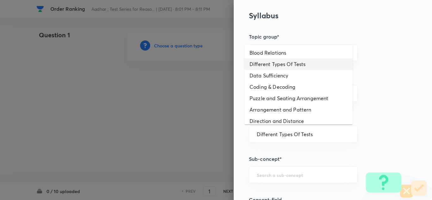 Image resolution: width=432 pixels, height=200 pixels. I want to click on li: Puzzle and Seating Arrangement, so click(299, 98).